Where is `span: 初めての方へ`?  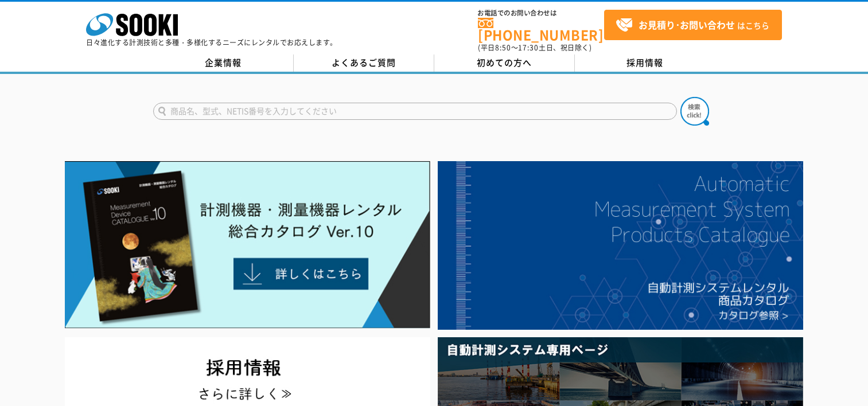 span: 初めての方へ is located at coordinates (504, 62).